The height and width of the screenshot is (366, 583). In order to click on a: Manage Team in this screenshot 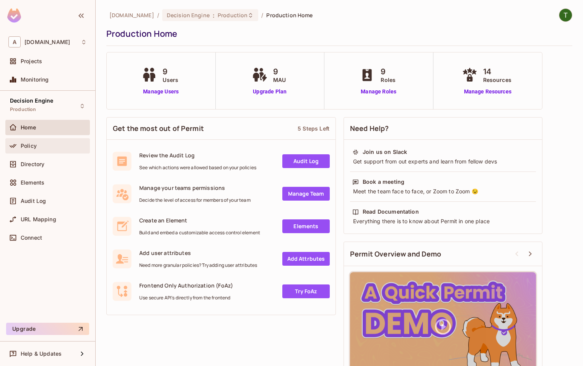, I will do `click(306, 194)`.